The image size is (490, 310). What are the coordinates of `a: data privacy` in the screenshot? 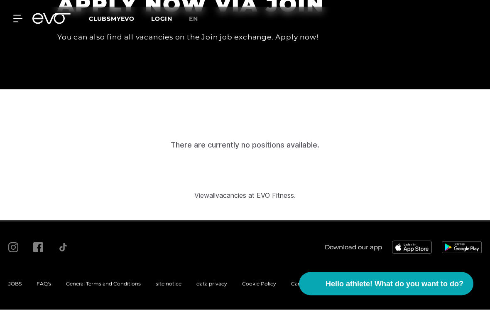 It's located at (212, 284).